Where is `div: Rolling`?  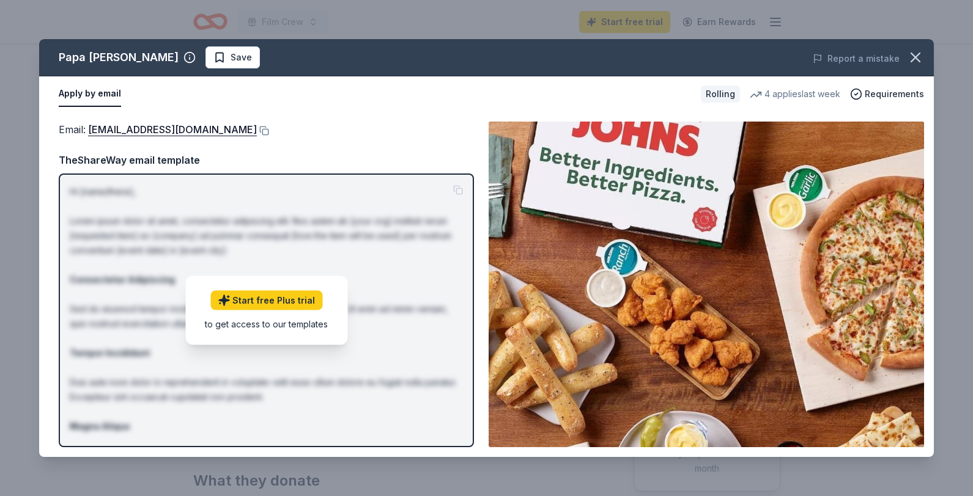 div: Rolling is located at coordinates (720, 94).